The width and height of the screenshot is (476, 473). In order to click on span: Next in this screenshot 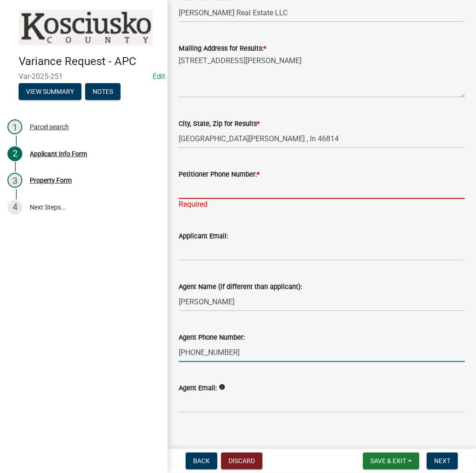, I will do `click(441, 461)`.